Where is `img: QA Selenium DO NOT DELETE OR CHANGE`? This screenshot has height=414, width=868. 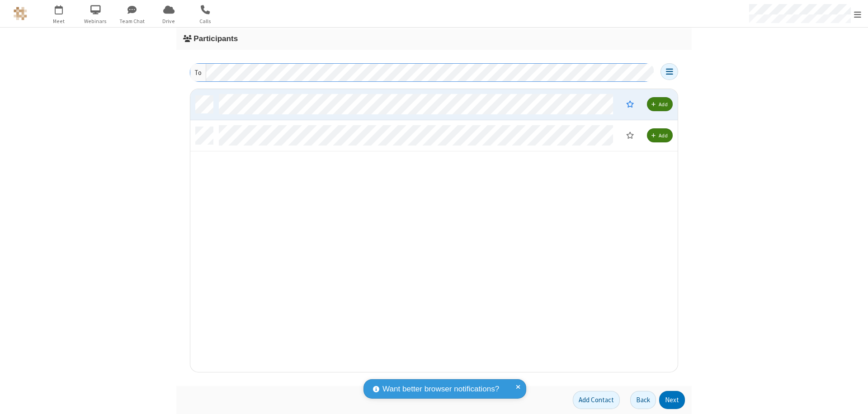
img: QA Selenium DO NOT DELETE OR CHANGE is located at coordinates (20, 13).